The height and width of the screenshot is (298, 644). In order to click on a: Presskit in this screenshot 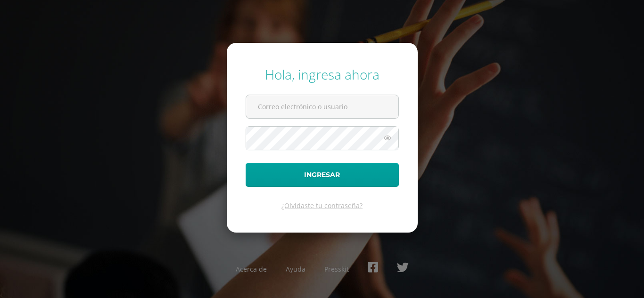, I will do `click(337, 269)`.